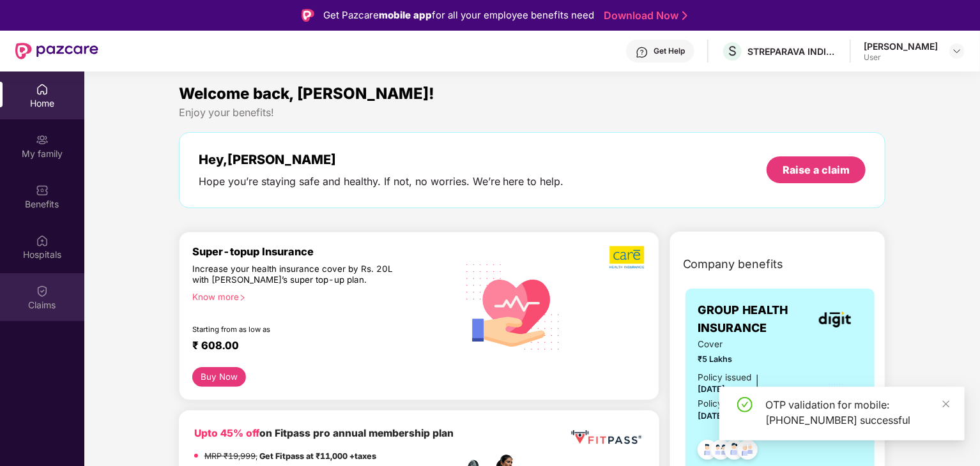 This screenshot has width=980, height=466. What do you see at coordinates (753, 320) in the screenshot?
I see `span: GROUP HEALTH INSURANCE` at bounding box center [753, 320].